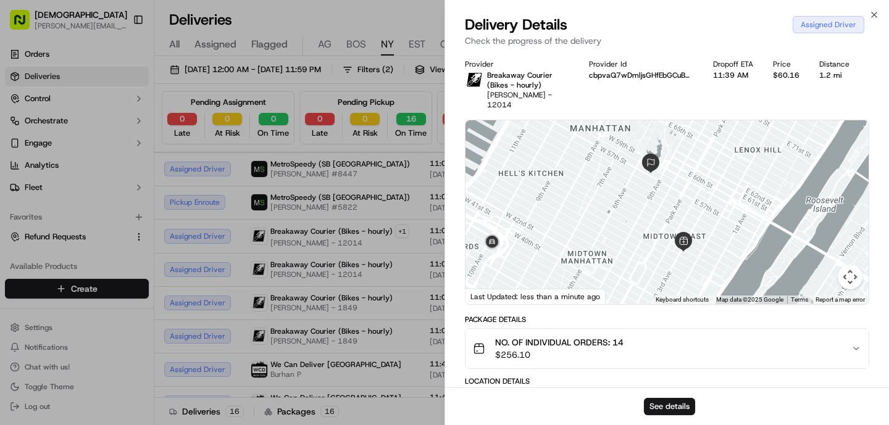  What do you see at coordinates (136, 214) in the screenshot?
I see `span: Pylon` at bounding box center [136, 214].